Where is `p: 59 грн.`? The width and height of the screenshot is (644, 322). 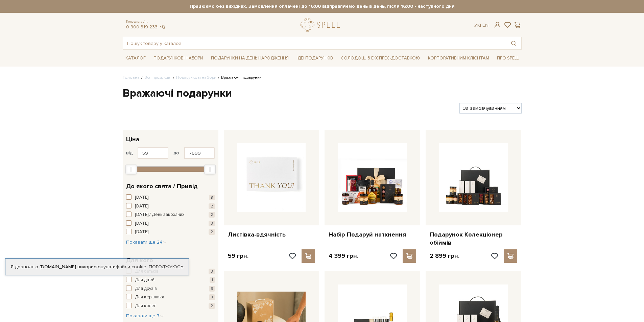 p: 59 грн. is located at coordinates (238, 256).